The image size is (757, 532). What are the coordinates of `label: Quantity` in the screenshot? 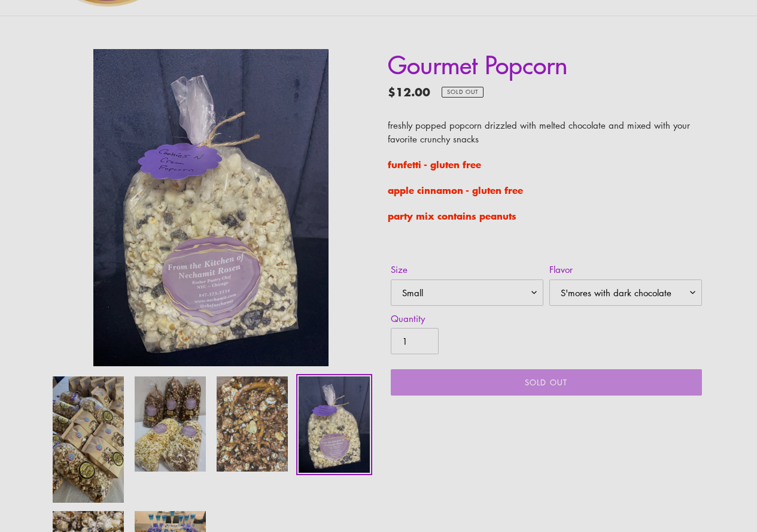 It's located at (467, 318).